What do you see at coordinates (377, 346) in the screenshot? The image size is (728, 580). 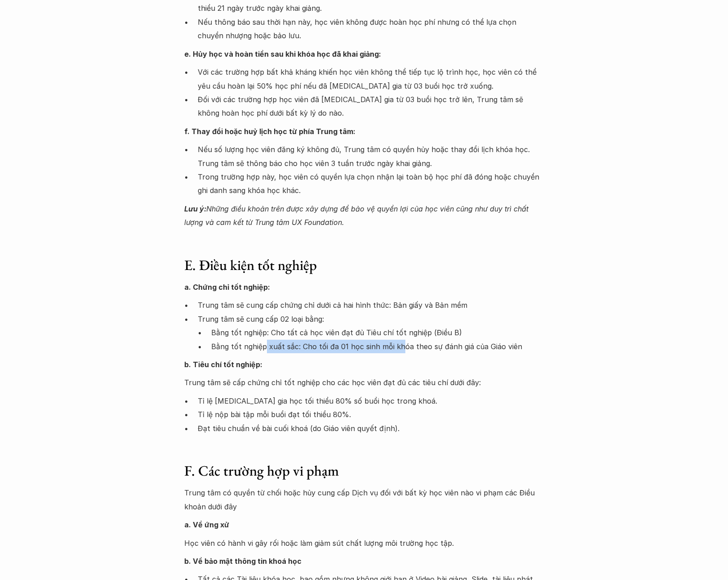 I see `p: Bằng tốt nghiệp xuất sắc: Cho tối đa 01 học sinh mỗi khóa theo sự đánh giá của Giáo viên` at bounding box center [377, 346].